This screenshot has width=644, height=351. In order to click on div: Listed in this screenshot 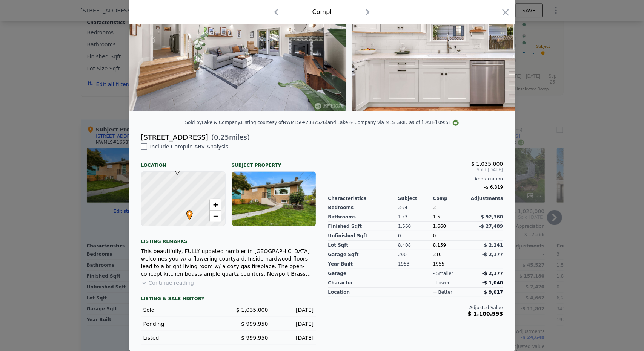, I will do `click(183, 338)`.